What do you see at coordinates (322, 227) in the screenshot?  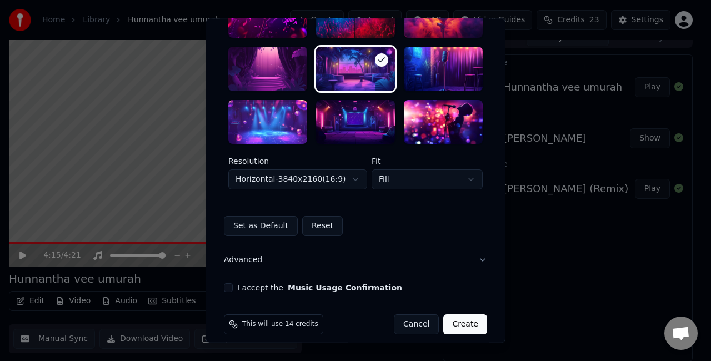 I see `button: Reset` at bounding box center [322, 227].